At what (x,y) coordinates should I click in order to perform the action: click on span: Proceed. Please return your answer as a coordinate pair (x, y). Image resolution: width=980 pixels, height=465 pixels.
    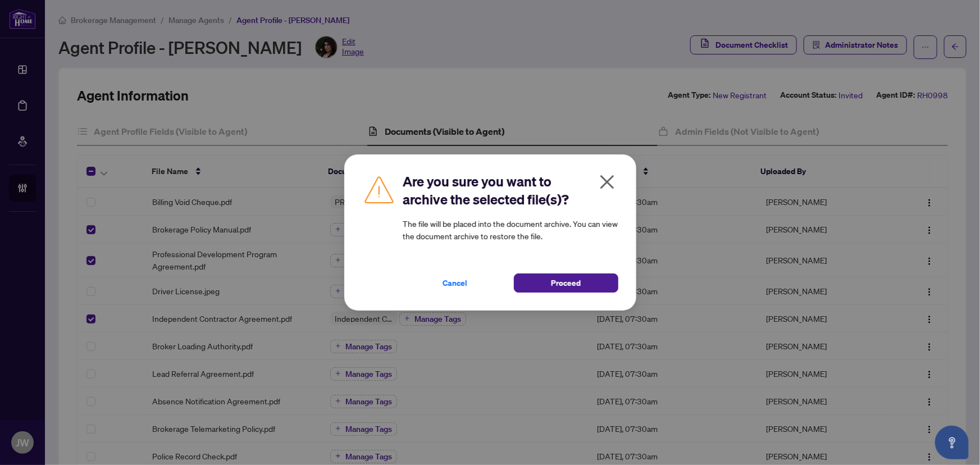
    Looking at the image, I should click on (566, 283).